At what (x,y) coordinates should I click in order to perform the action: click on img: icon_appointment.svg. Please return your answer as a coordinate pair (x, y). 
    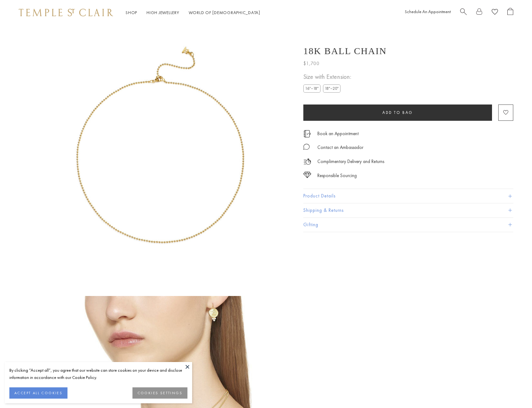
    Looking at the image, I should click on (307, 133).